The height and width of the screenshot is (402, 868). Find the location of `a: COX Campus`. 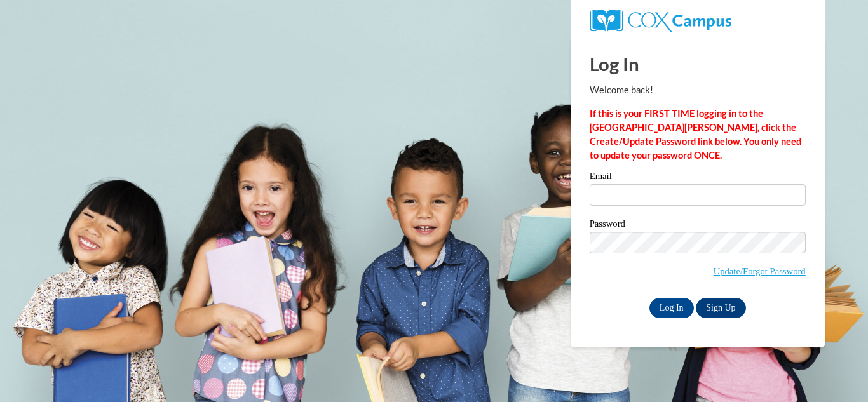

a: COX Campus is located at coordinates (660, 20).